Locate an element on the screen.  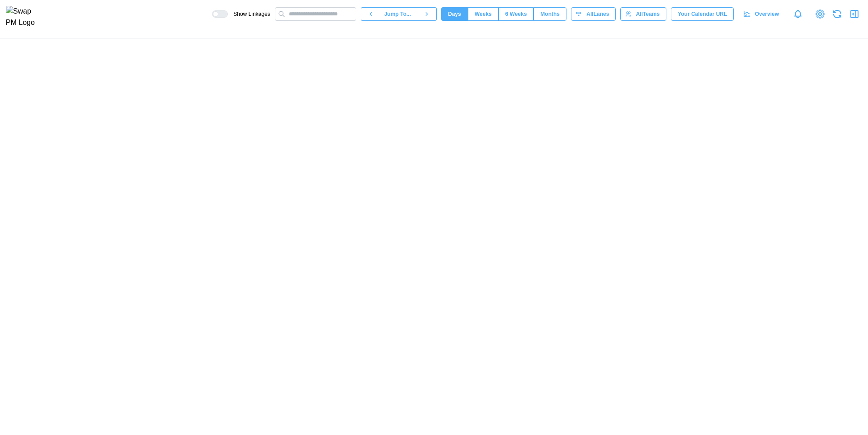
button: AllLanes is located at coordinates (593, 14).